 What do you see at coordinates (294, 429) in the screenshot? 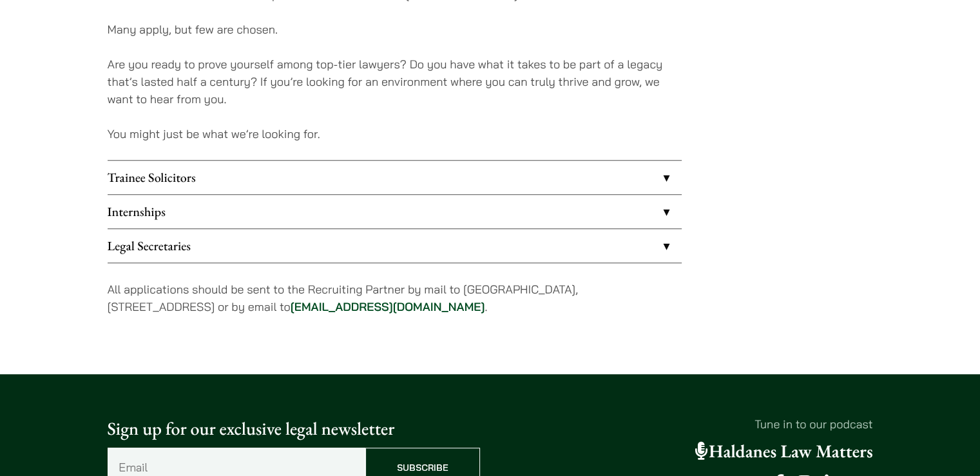
I see `p: Sign up for our exclusive legal newsletter` at bounding box center [294, 429].